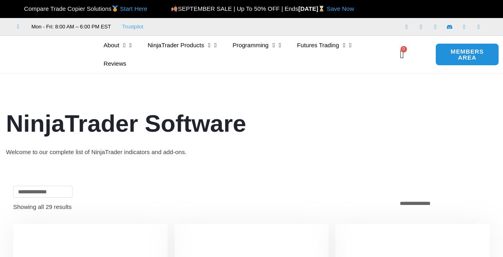  Describe the element at coordinates (324, 45) in the screenshot. I see `a: Futures Trading` at that location.